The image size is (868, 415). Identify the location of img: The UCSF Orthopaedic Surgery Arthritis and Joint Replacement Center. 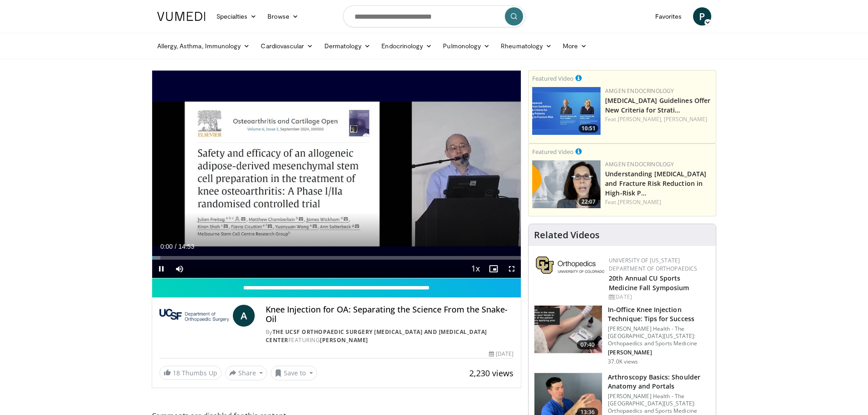
(194, 316).